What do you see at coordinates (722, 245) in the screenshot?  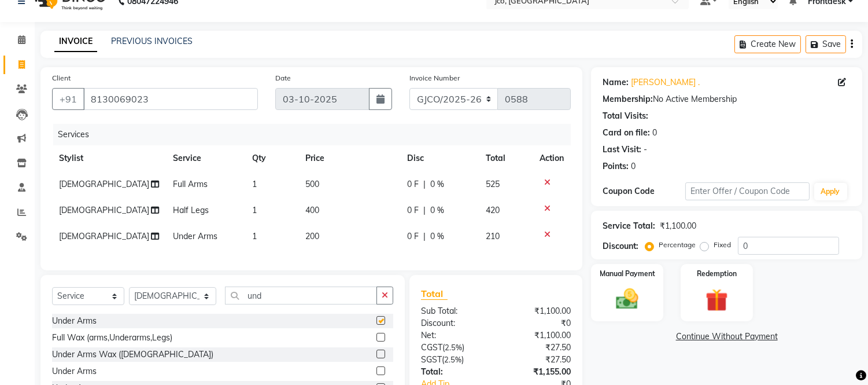 I see `label: Fixed` at bounding box center [722, 245].